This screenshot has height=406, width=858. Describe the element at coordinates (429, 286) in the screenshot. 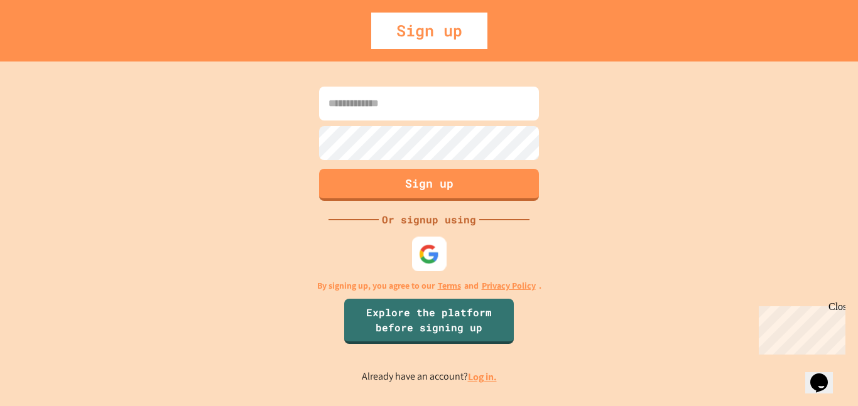

I see `p: By signing up, you agree to our and .` at that location.